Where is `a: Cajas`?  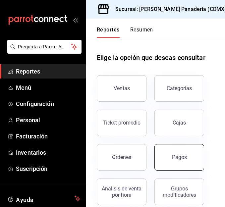 a: Cajas is located at coordinates (180, 123).